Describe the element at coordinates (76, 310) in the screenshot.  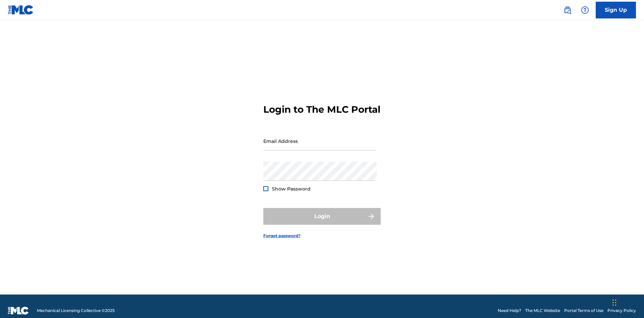
I see `span: Mechanical Licensing Collective © 2025` at that location.